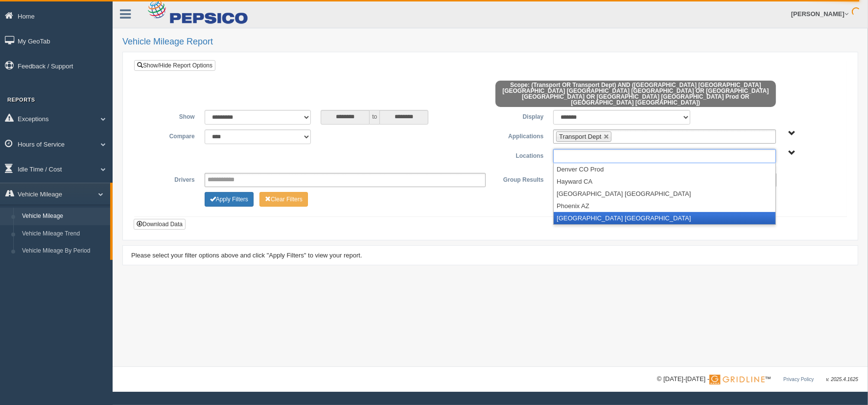  I want to click on span: Transport Dept, so click(580, 136).